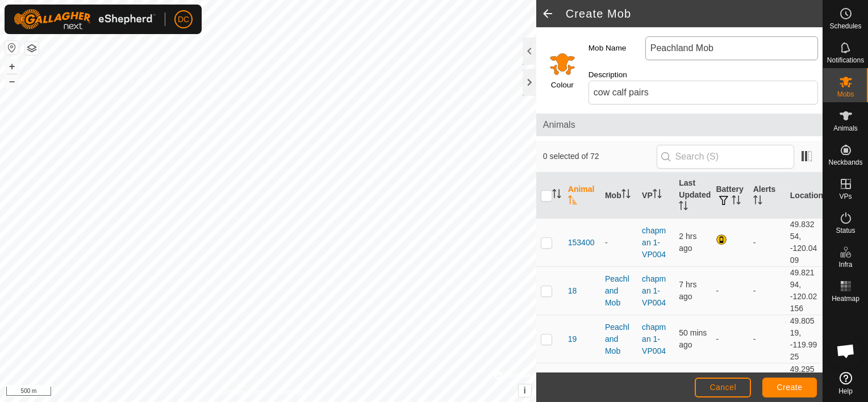  Describe the element at coordinates (804, 339) in the screenshot. I see `td: 49.80519, -119.9925` at that location.